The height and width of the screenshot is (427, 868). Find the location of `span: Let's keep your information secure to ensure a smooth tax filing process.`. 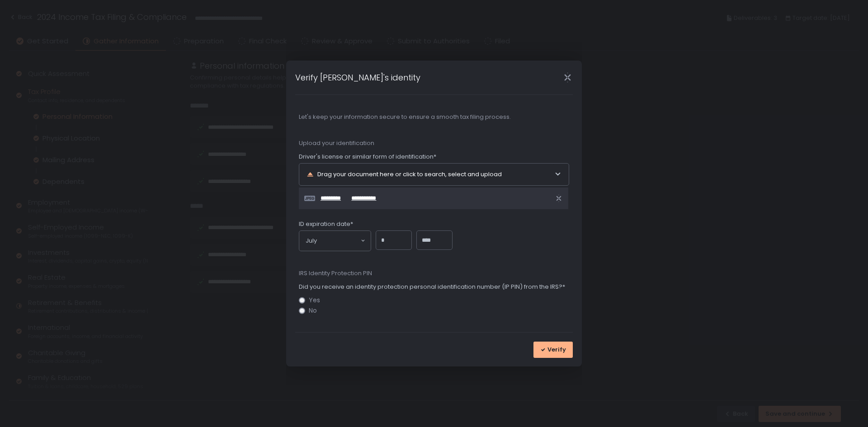

span: Let's keep your information secure to ensure a smooth tax filing process. is located at coordinates (434, 117).